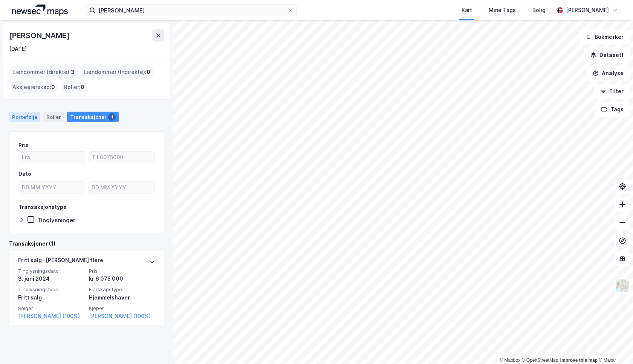  Describe the element at coordinates (24, 145) in the screenshot. I see `div: Pris` at that location.